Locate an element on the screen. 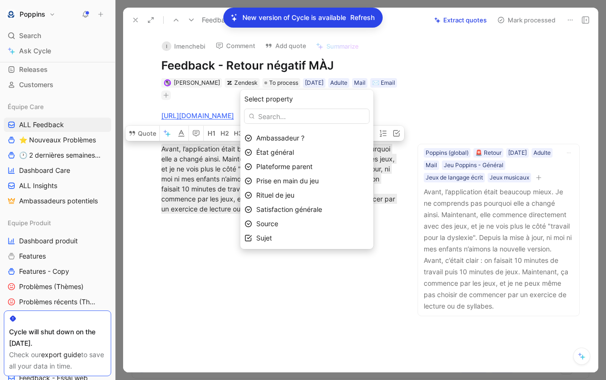 Image resolution: width=606 pixels, height=380 pixels. span: Rituel de jeu is located at coordinates (275, 195).